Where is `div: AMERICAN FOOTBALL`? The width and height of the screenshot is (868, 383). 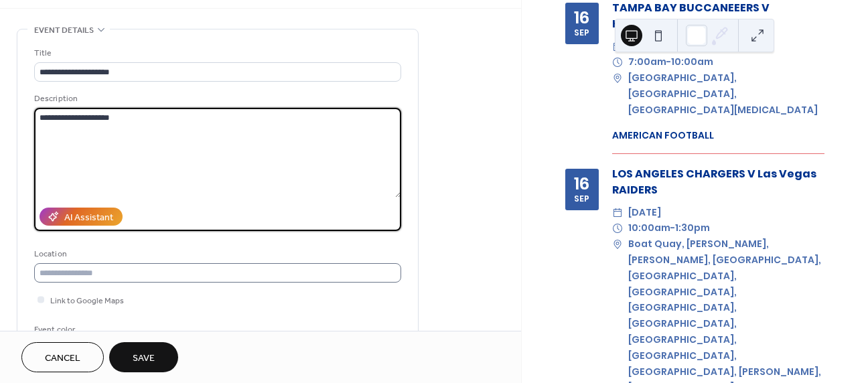 div: AMERICAN FOOTBALL is located at coordinates (718, 135).